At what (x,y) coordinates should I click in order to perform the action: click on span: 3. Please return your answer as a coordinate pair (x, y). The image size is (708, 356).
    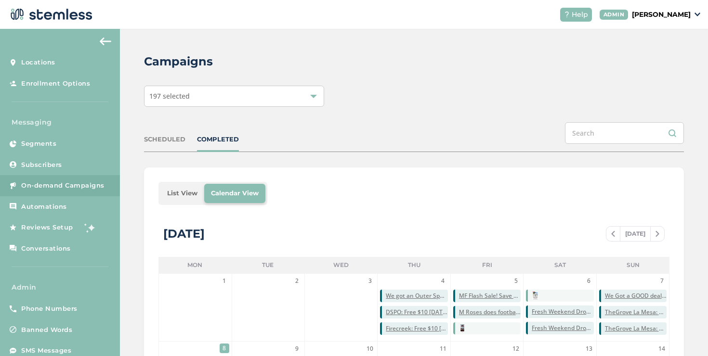
    Looking at the image, I should click on (370, 281).